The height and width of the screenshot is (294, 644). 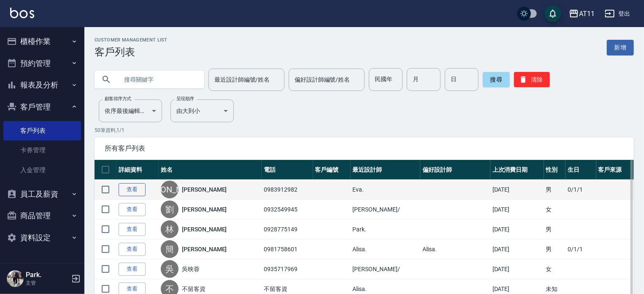 What do you see at coordinates (170, 269) in the screenshot?
I see `div: 吳` at bounding box center [170, 269].